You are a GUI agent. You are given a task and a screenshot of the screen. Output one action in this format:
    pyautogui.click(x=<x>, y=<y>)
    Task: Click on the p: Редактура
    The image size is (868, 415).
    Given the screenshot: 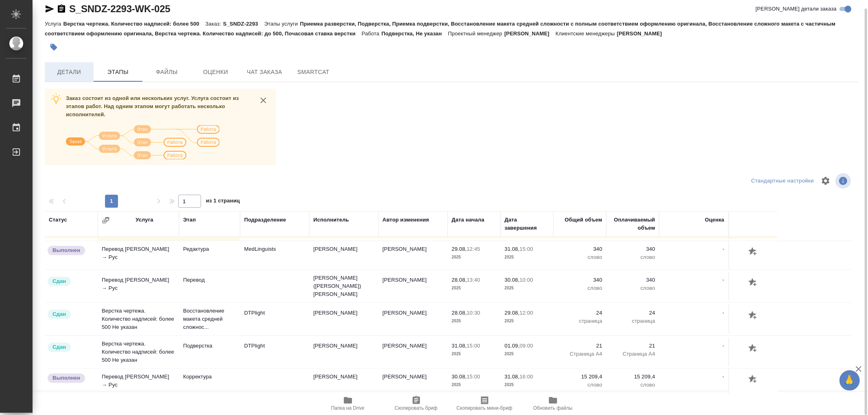 What is the action you would take?
    pyautogui.click(x=209, y=249)
    